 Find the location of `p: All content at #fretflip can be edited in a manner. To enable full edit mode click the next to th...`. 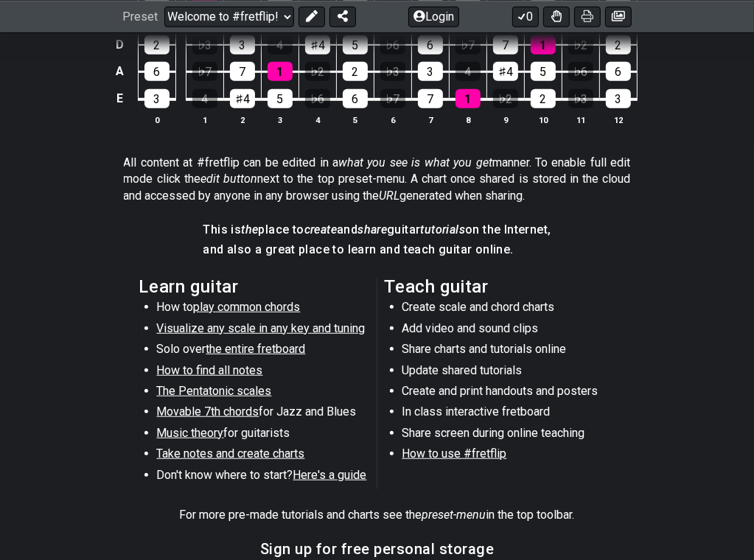

p: All content at #fretflip can be edited in a manner. To enable full edit mode click the next to th... is located at coordinates (378, 179).